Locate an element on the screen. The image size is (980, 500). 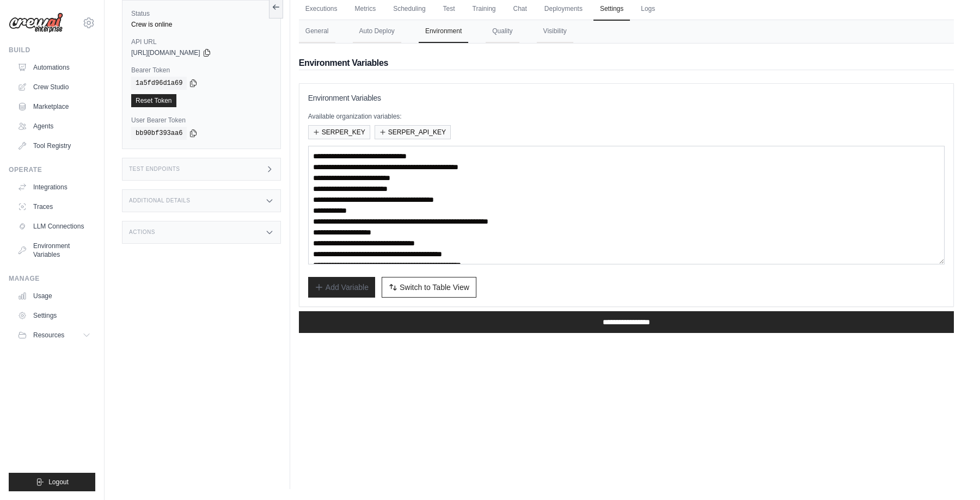
a: Usage is located at coordinates (54, 296).